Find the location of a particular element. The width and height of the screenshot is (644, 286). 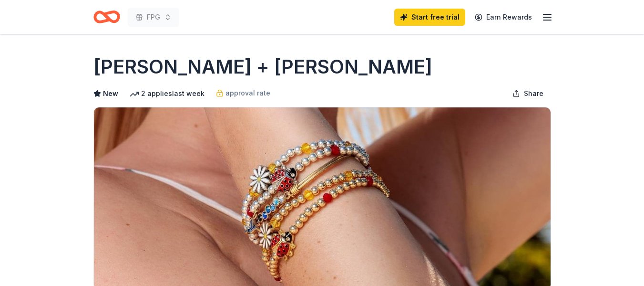

button: FPG is located at coordinates (154, 17).